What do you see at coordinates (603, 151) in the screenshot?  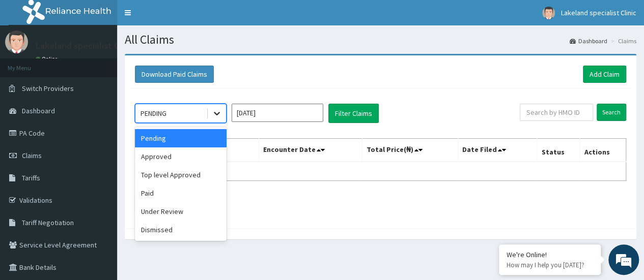 I see `th: Actions` at bounding box center [603, 151].